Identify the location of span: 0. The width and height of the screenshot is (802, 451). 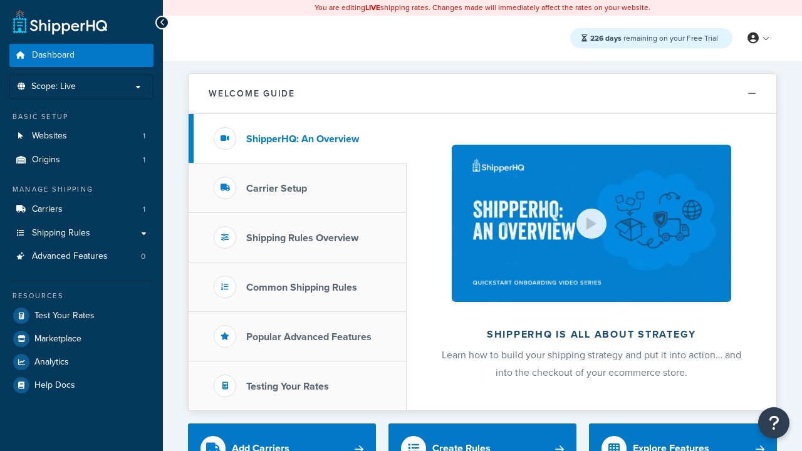
(143, 256).